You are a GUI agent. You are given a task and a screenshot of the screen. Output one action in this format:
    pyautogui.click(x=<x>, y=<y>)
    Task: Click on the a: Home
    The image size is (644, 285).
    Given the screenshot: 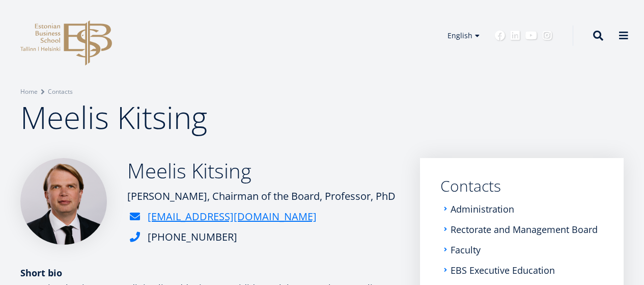 What is the action you would take?
    pyautogui.click(x=29, y=92)
    